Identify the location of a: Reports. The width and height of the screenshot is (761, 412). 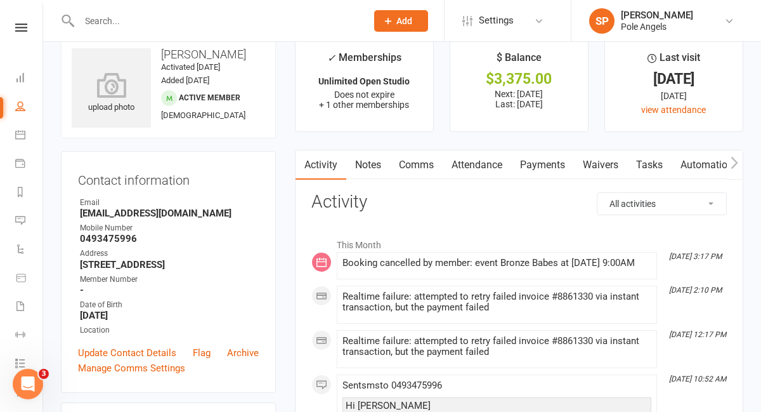
(29, 193).